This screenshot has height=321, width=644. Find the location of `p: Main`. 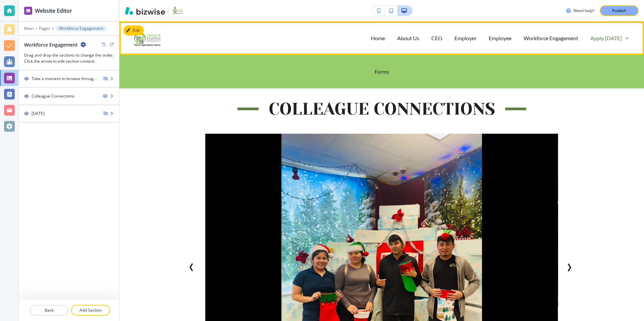

p: Main is located at coordinates (29, 29).